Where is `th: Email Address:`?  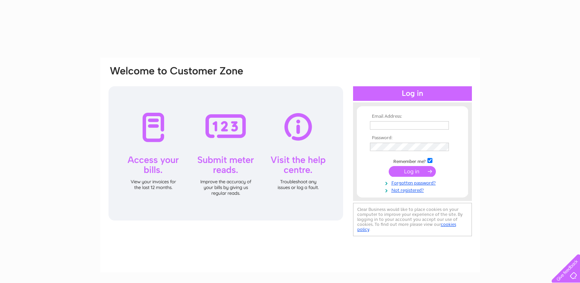 th: Email Address: is located at coordinates (412, 117).